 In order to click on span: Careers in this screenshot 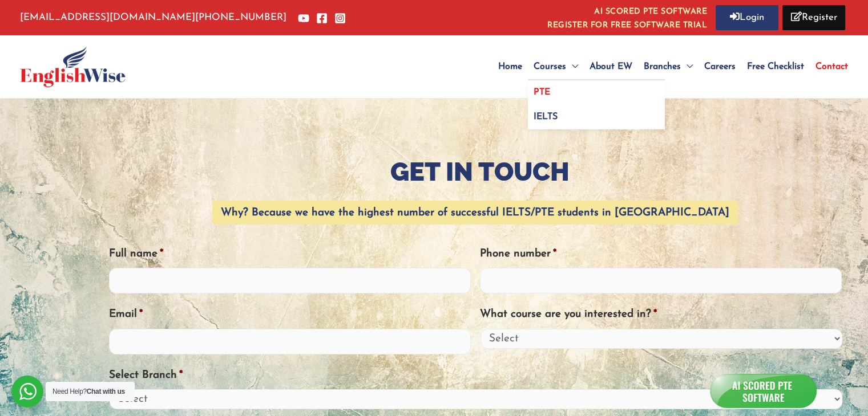, I will do `click(720, 67)`.